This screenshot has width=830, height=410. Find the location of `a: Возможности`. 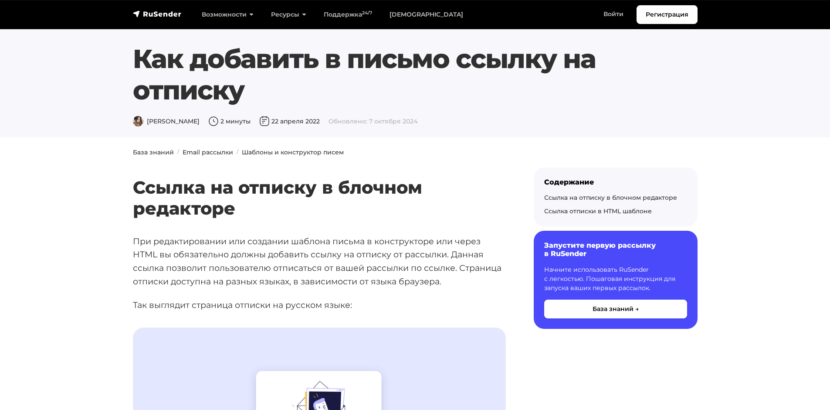

a: Возможности is located at coordinates (228, 14).